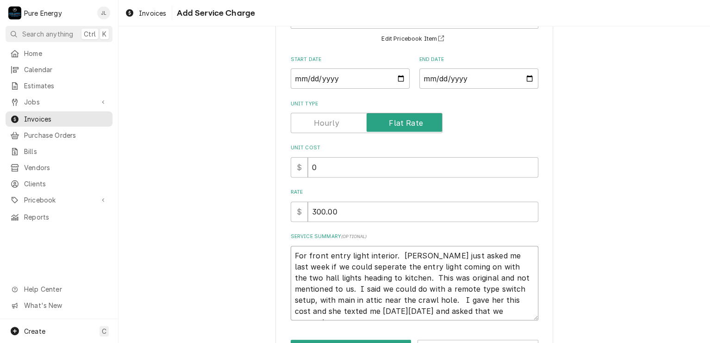  What do you see at coordinates (90, 34) in the screenshot?
I see `span: Ctrl` at bounding box center [90, 34].